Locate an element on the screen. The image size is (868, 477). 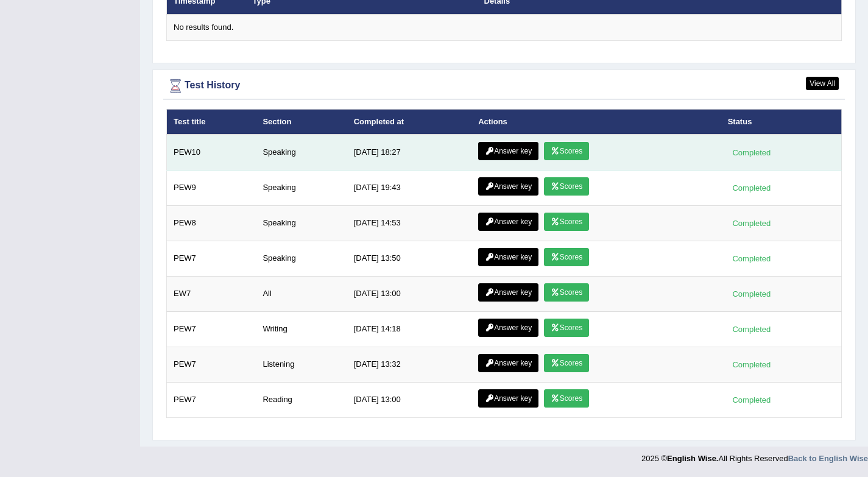
td: All is located at coordinates (300, 294).